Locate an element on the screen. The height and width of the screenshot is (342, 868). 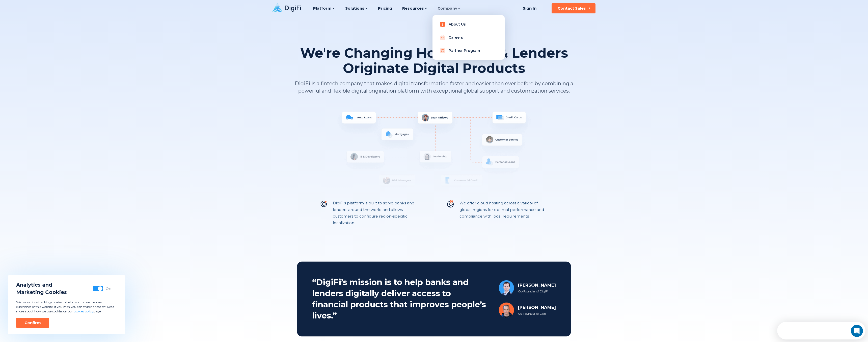
h1: We're Changing How Banks & Lenders Originate Digital Products is located at coordinates (434, 61).